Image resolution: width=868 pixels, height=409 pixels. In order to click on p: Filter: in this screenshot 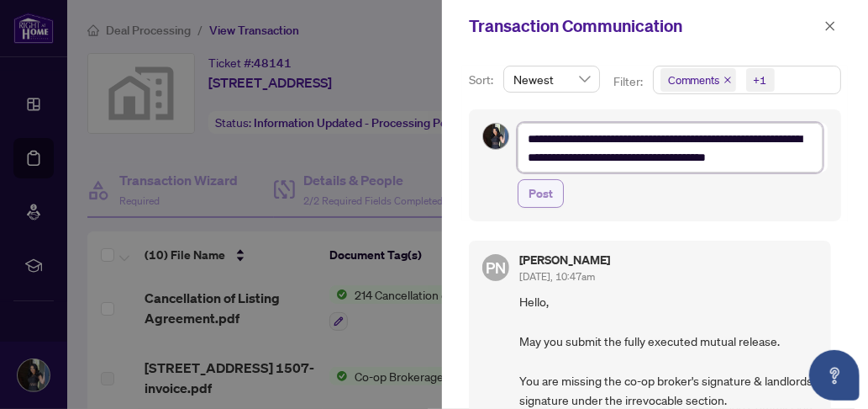, I will do `click(629, 82)`.